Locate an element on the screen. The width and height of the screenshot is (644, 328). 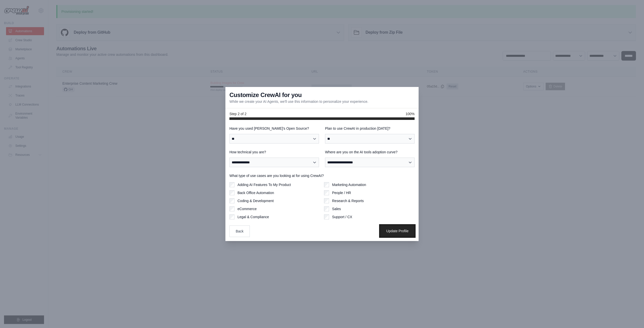
label: Where are you on the AI tools adoption curve? is located at coordinates (370, 152).